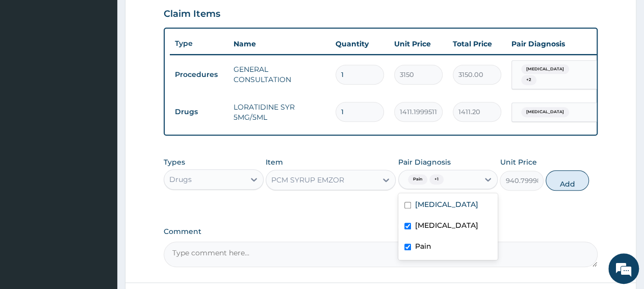  What do you see at coordinates (359, 44) in the screenshot?
I see `th: Quantity` at bounding box center [359, 44].